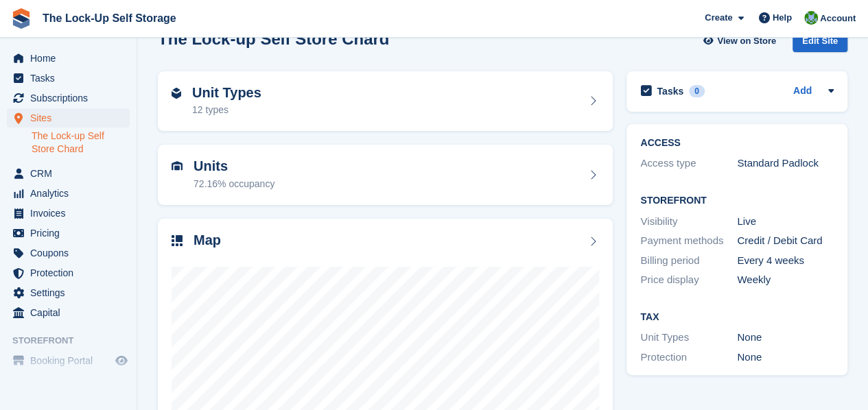  I want to click on div: 0, so click(696, 91).